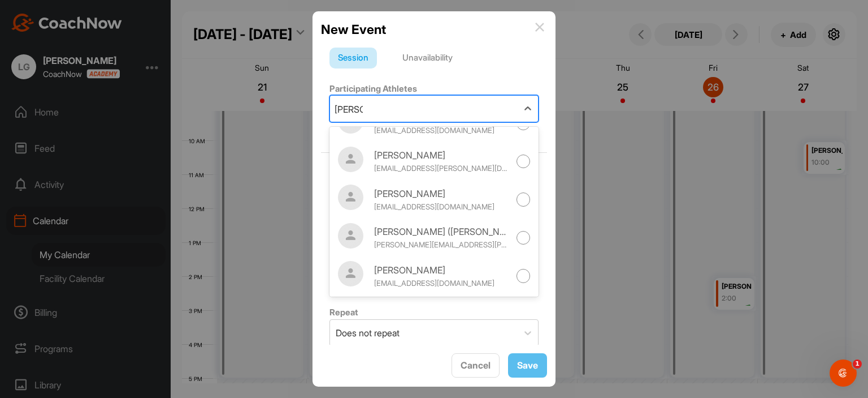  I want to click on div: Session, so click(353, 58).